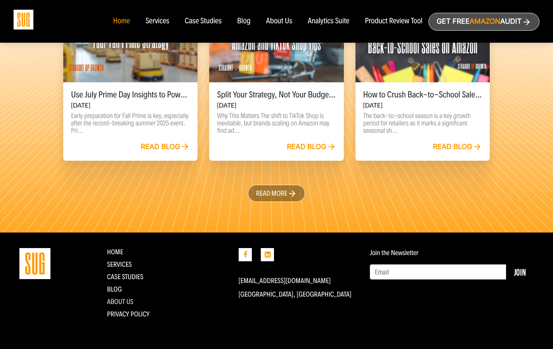 This screenshot has width=553, height=349. I want to click on a: CASE STUDIES, so click(125, 277).